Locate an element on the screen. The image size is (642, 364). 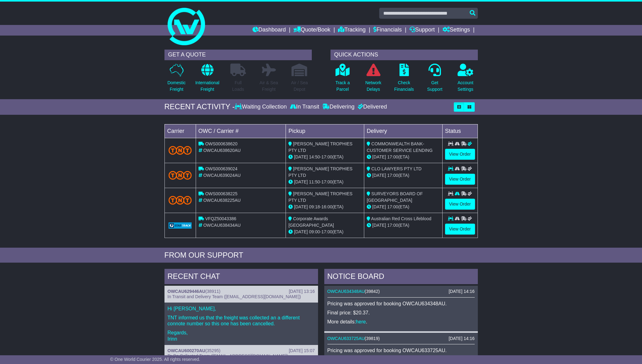
p: Regards, Irinn is located at coordinates (241, 336).